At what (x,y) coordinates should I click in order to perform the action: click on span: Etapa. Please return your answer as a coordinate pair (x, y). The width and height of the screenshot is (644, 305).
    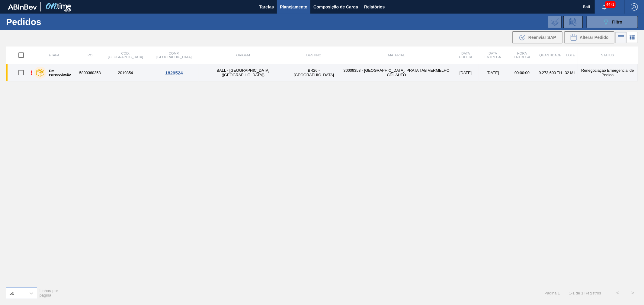
    Looking at the image, I should click on (54, 55).